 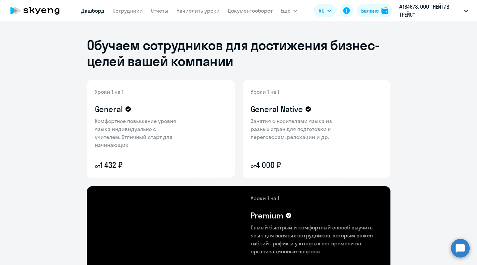 I want to click on img: general-native-content-bg.png, so click(x=295, y=129).